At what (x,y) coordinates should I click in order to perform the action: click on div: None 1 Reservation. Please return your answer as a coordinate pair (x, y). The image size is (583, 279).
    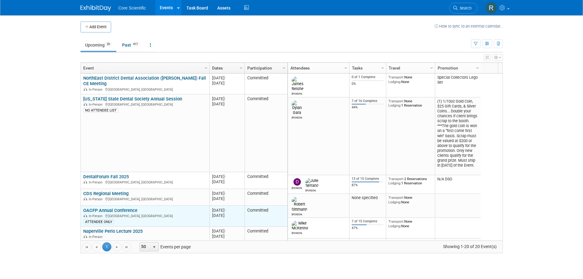
    Looking at the image, I should click on (411, 103).